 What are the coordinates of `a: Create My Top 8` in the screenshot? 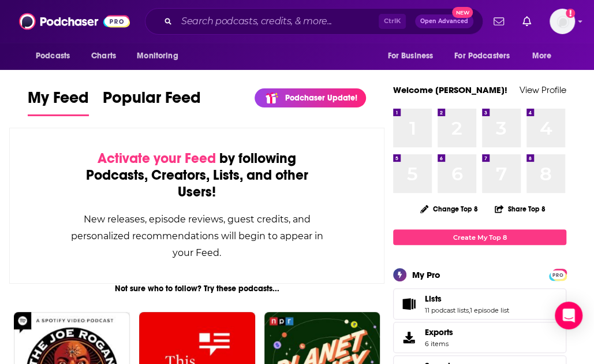 It's located at (480, 237).